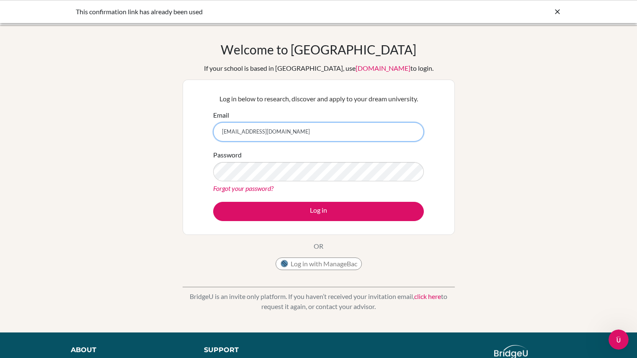 This screenshot has width=637, height=358. What do you see at coordinates (257, 350) in the screenshot?
I see `div: Support` at bounding box center [257, 350].